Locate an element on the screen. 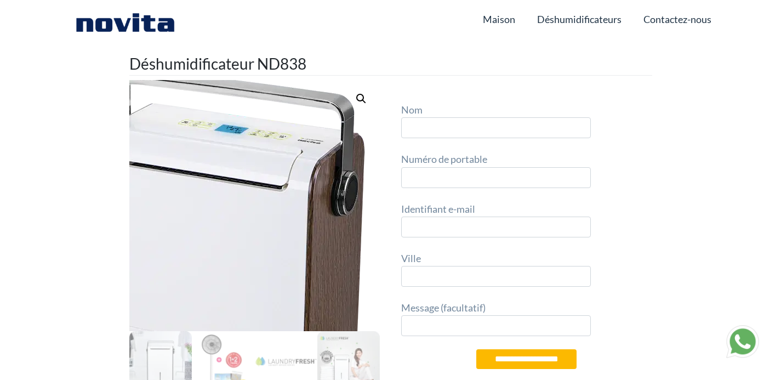 The image size is (781, 380). font: Message (facultatif) is located at coordinates (443, 307).